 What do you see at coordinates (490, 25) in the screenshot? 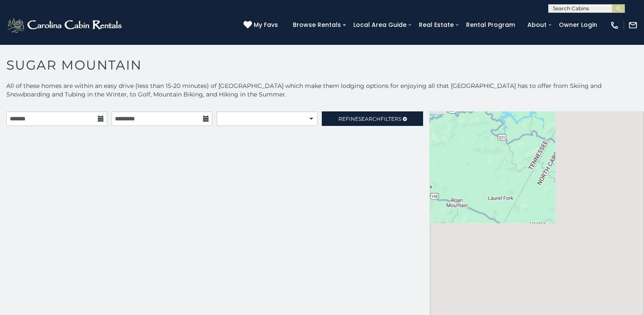
I see `a: Rental Program` at bounding box center [490, 25].